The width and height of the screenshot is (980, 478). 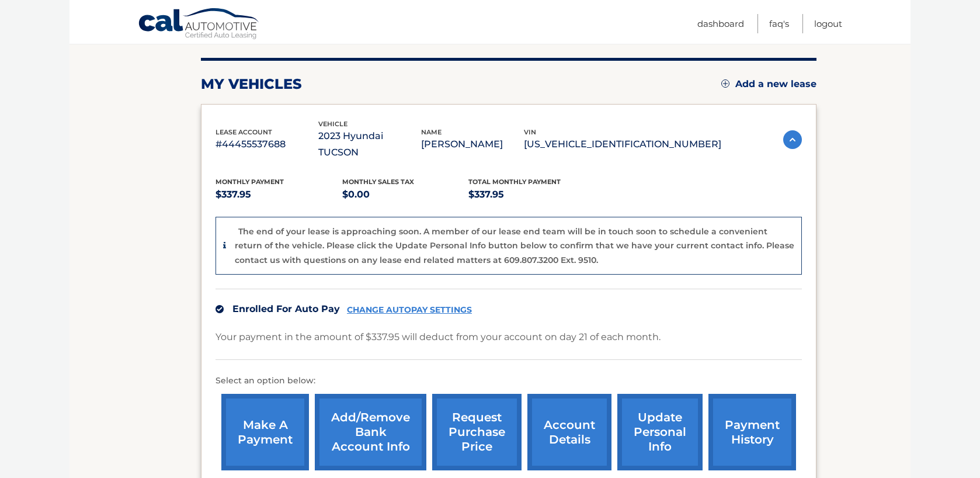 What do you see at coordinates (725, 83) in the screenshot?
I see `img: add.svg` at bounding box center [725, 83].